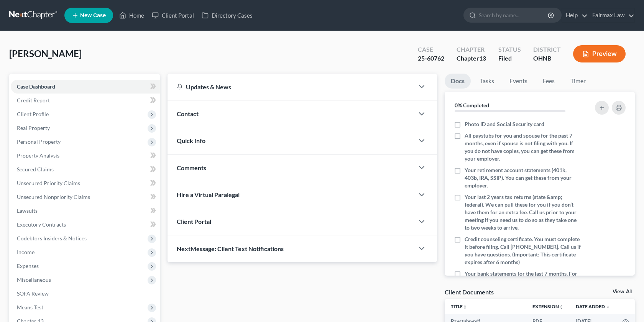 This screenshot has width=644, height=322. Describe the element at coordinates (33, 100) in the screenshot. I see `span: Credit Report` at that location.